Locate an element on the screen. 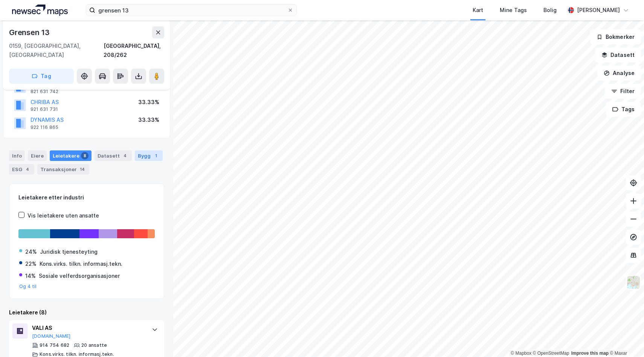 Image resolution: width=644 pixels, height=357 pixels. div: Leietakere is located at coordinates (70, 156).